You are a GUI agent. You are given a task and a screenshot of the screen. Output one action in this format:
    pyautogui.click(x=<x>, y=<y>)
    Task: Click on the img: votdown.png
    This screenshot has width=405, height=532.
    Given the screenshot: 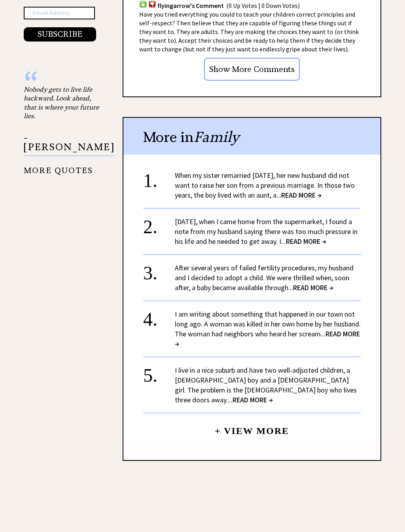 What is the action you would take?
    pyautogui.click(x=153, y=5)
    